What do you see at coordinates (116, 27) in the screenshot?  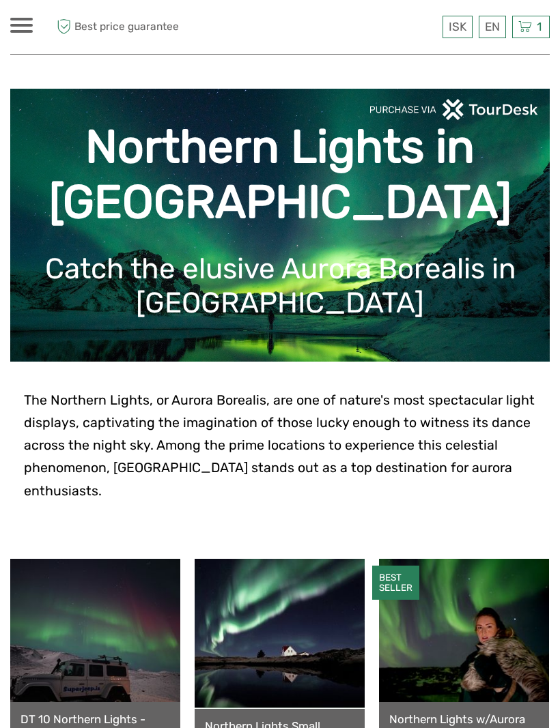 I see `span: Best price guarantee` at bounding box center [116, 27].